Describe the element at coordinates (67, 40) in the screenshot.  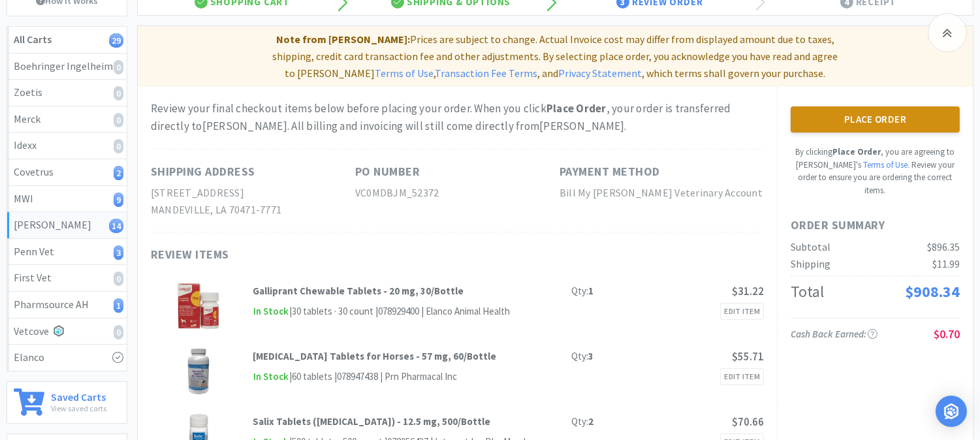
I see `a: All Carts29` at that location.